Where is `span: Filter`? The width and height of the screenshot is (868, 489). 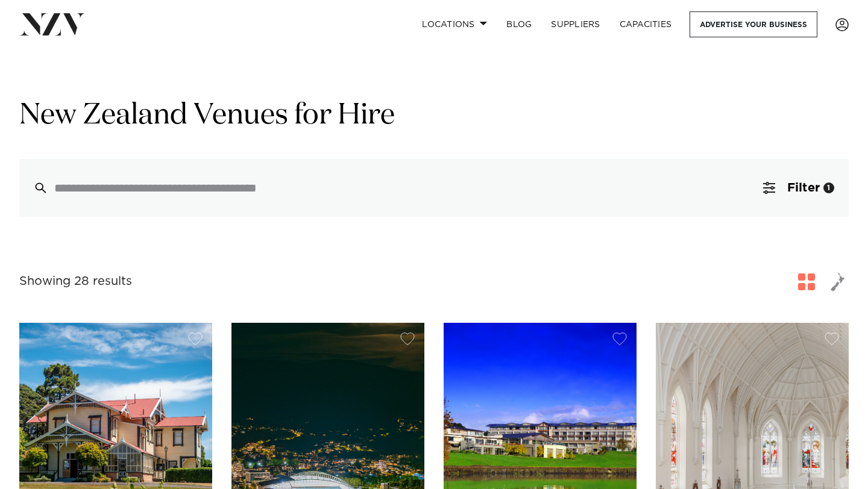 span: Filter is located at coordinates (803, 188).